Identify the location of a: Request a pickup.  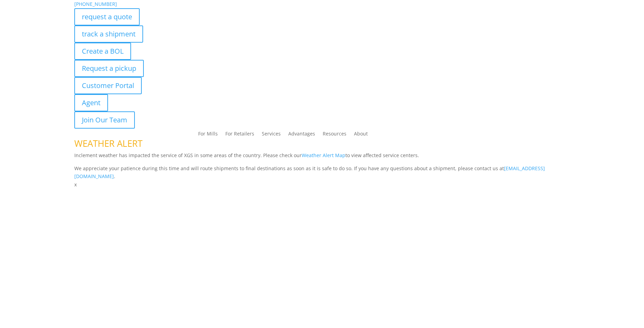
(109, 68).